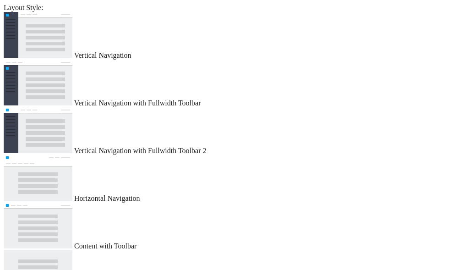 Image resolution: width=469 pixels, height=270 pixels. I want to click on img: vertical-nav-with-full-toolbar.jpg, so click(38, 82).